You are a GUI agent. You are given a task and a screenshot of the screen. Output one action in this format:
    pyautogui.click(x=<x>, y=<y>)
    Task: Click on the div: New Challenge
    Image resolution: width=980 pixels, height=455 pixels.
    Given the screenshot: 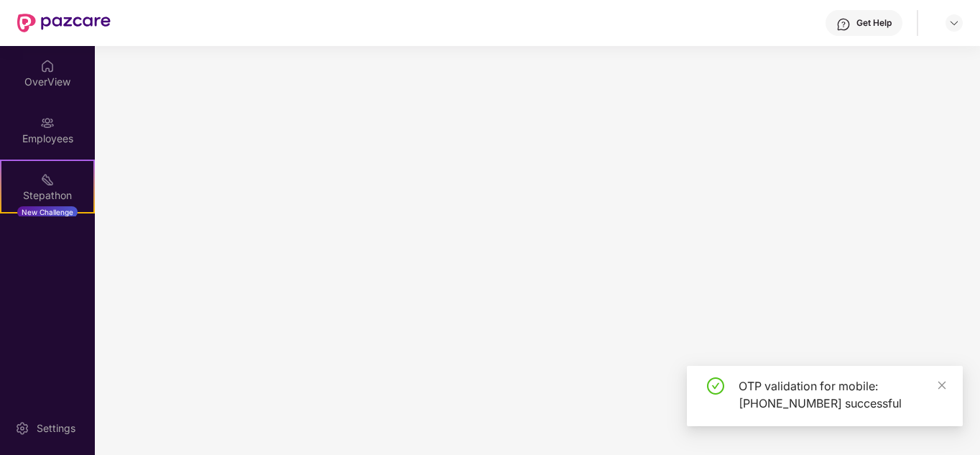 What is the action you would take?
    pyautogui.click(x=48, y=212)
    